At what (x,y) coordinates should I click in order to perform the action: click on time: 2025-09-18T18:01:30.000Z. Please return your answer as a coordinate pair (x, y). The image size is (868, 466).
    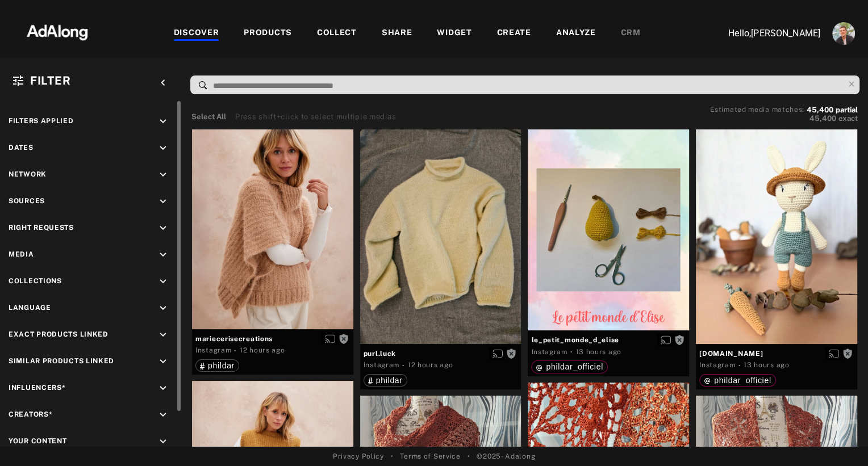
    Looking at the image, I should click on (766, 365).